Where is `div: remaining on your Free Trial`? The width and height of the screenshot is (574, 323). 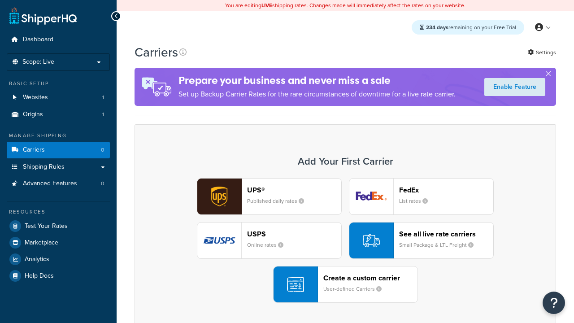
div: remaining on your Free Trial is located at coordinates (468, 27).